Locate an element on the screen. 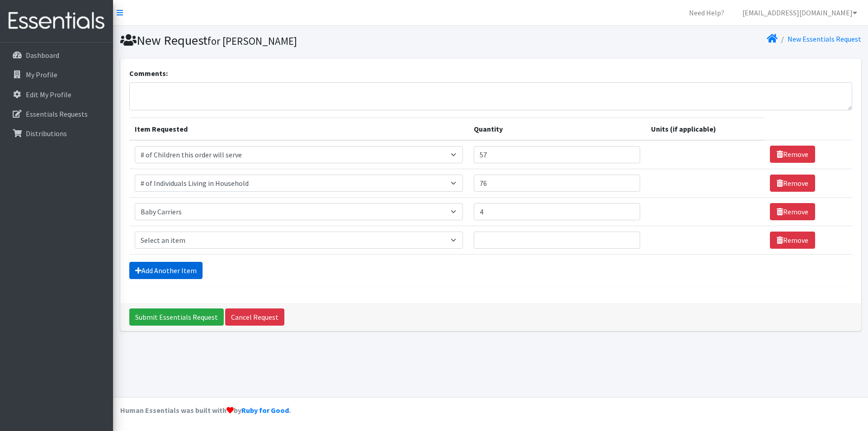  th: Quantity is located at coordinates (557, 129).